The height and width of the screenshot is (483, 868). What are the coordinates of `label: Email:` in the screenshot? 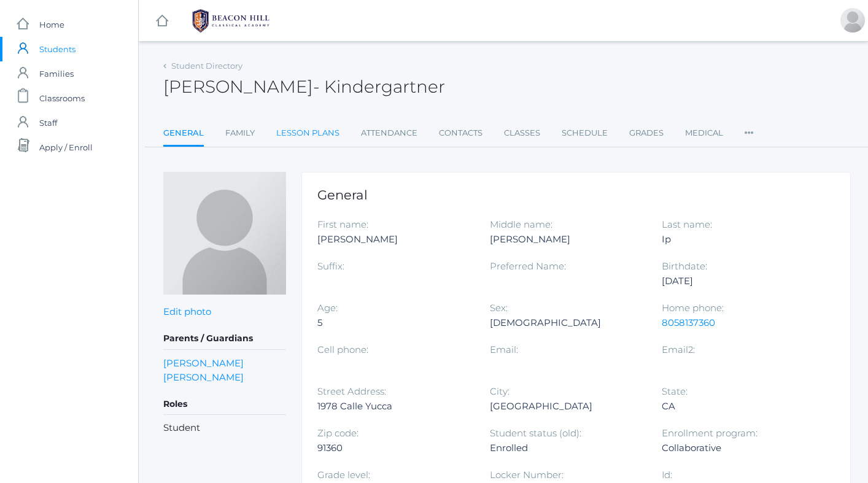 It's located at (504, 349).